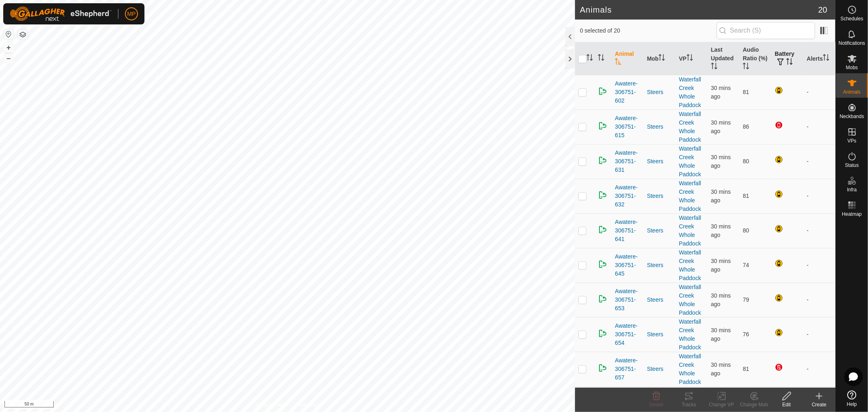 This screenshot has height=412, width=868. Describe the element at coordinates (628, 230) in the screenshot. I see `span: Awatere-306751-641` at that location.